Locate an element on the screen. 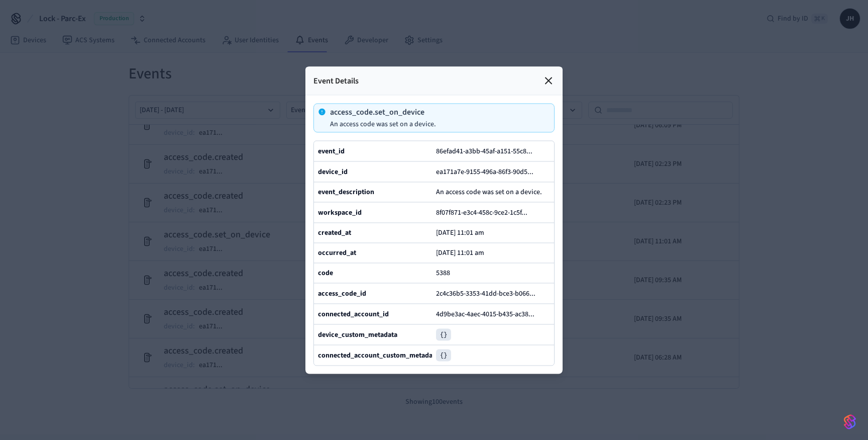 The height and width of the screenshot is (440, 868). b: occurred_at is located at coordinates (337, 253).